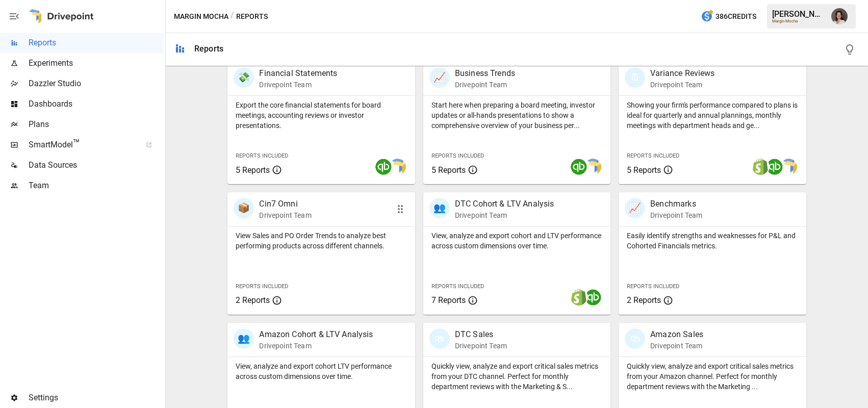 This screenshot has width=868, height=408. Describe the element at coordinates (712, 377) in the screenshot. I see `p: Quickly view, analyze and export critical sales metrics from your Amazon channel. Perfect for mon...` at that location.